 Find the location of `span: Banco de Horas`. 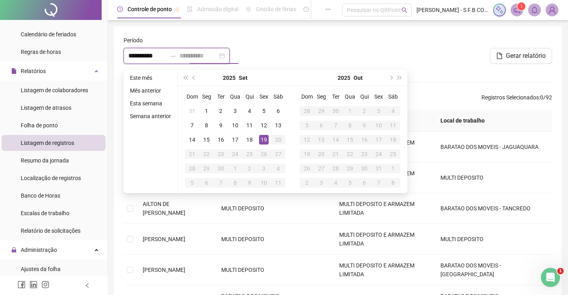

span: Banco de Horas is located at coordinates (40, 195).